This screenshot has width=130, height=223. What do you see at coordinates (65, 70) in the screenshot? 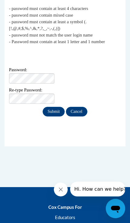
I see `span: Password:` at bounding box center [65, 70].